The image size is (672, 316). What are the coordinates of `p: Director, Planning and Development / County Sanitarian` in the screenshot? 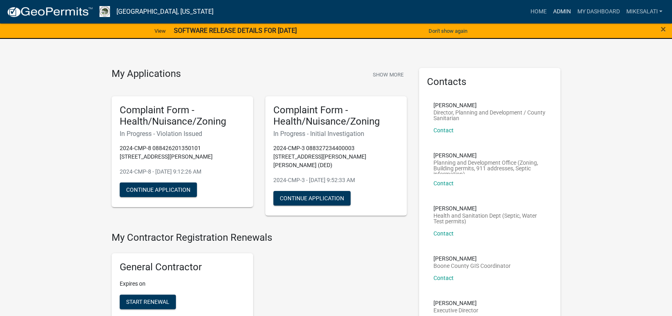 It's located at (490, 115).